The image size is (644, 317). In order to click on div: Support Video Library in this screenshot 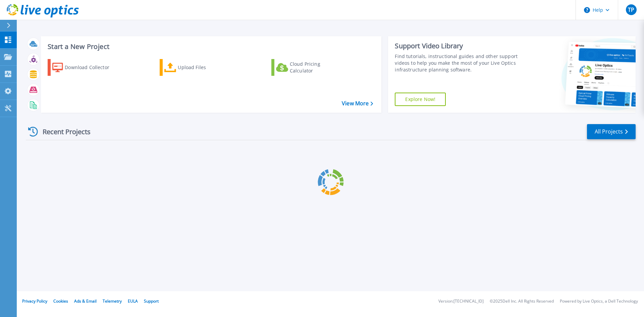, I will do `click(458, 46)`.